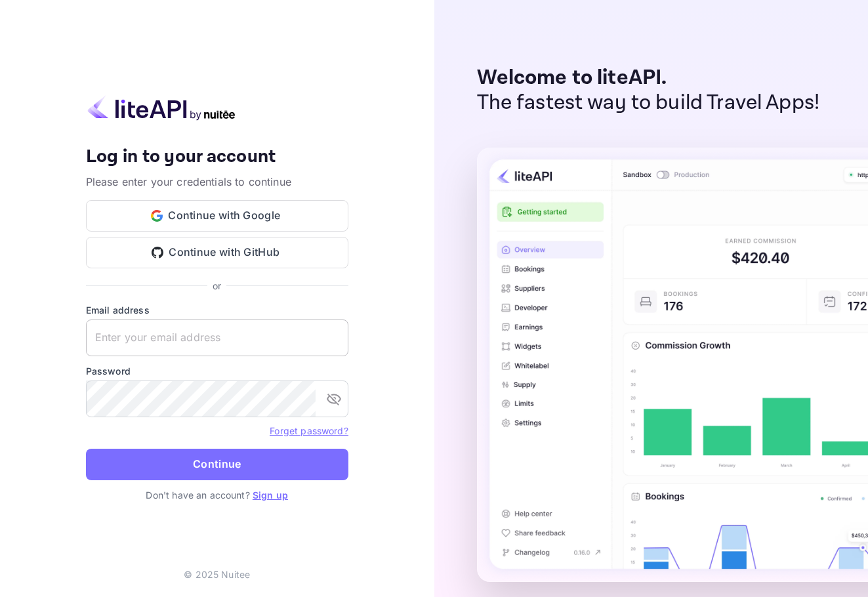 The width and height of the screenshot is (868, 597). Describe the element at coordinates (217, 574) in the screenshot. I see `p: © 2025 Nuitee` at that location.